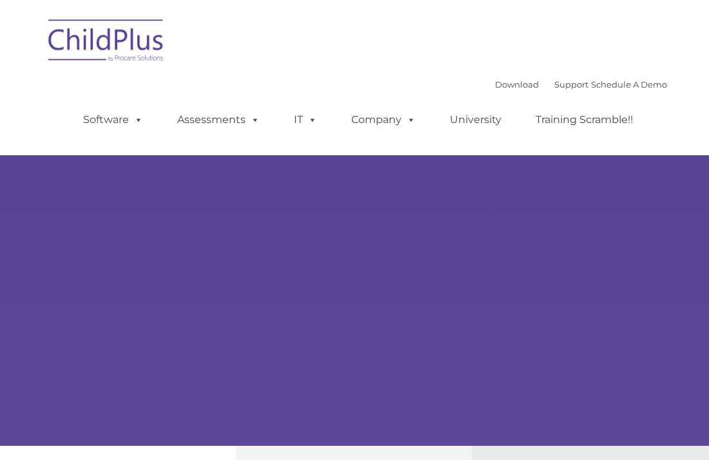  I want to click on a: Assessments, so click(218, 120).